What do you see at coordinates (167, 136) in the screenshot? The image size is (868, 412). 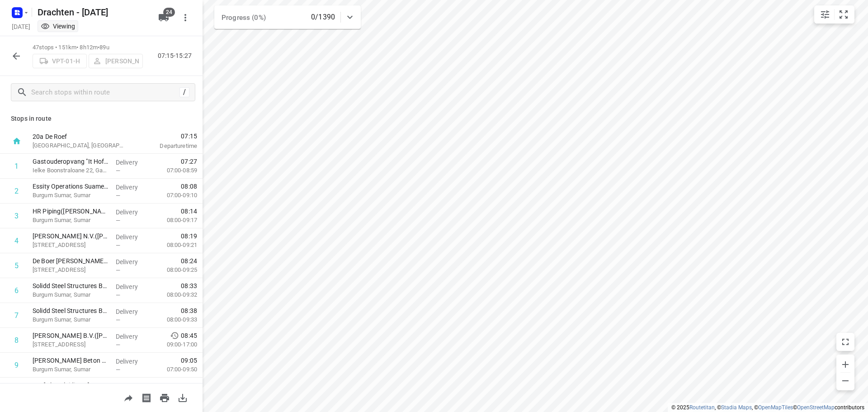 I see `span: 07:15` at bounding box center [167, 136].